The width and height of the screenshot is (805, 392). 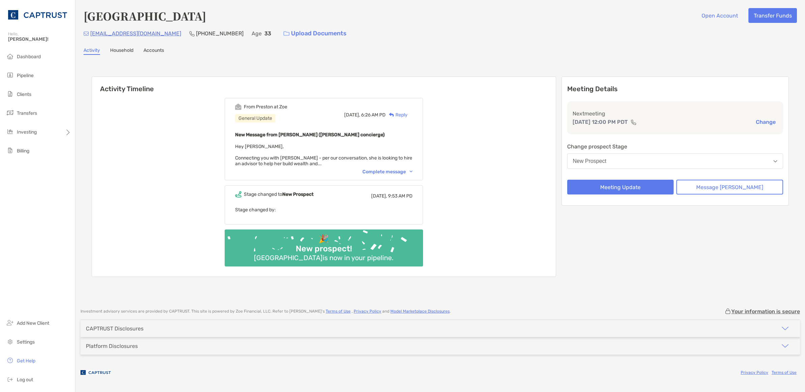 I want to click on img: logout icon, so click(x=10, y=380).